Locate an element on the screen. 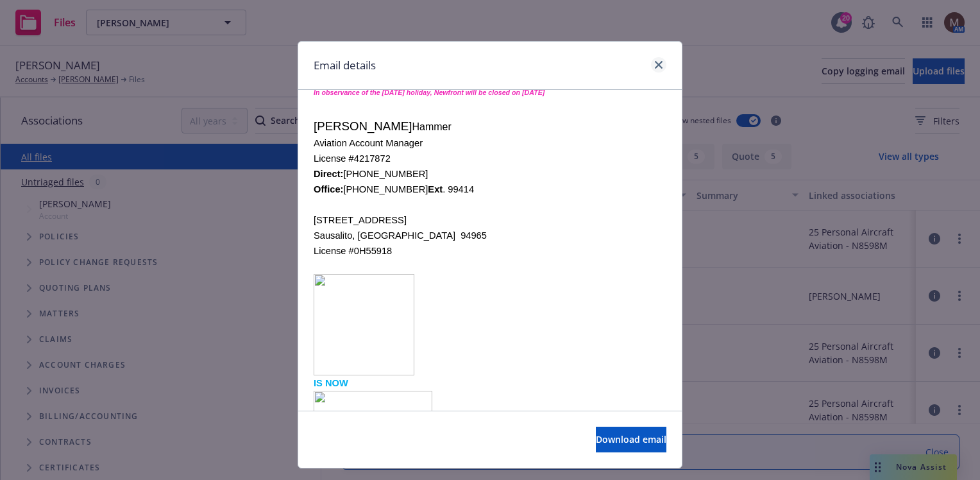 The width and height of the screenshot is (980, 480). span: Download email is located at coordinates (631, 438).